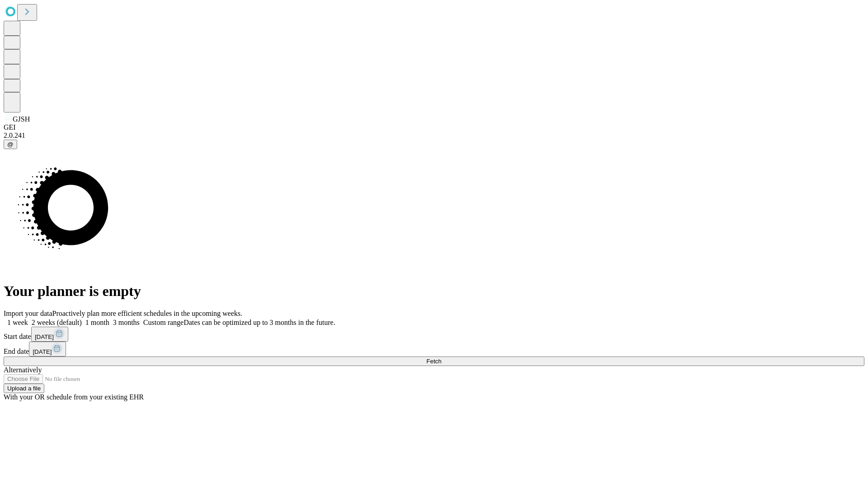  What do you see at coordinates (147, 313) in the screenshot?
I see `span: Proactively plan more efficient schedules in the upcoming weeks.` at bounding box center [147, 313].